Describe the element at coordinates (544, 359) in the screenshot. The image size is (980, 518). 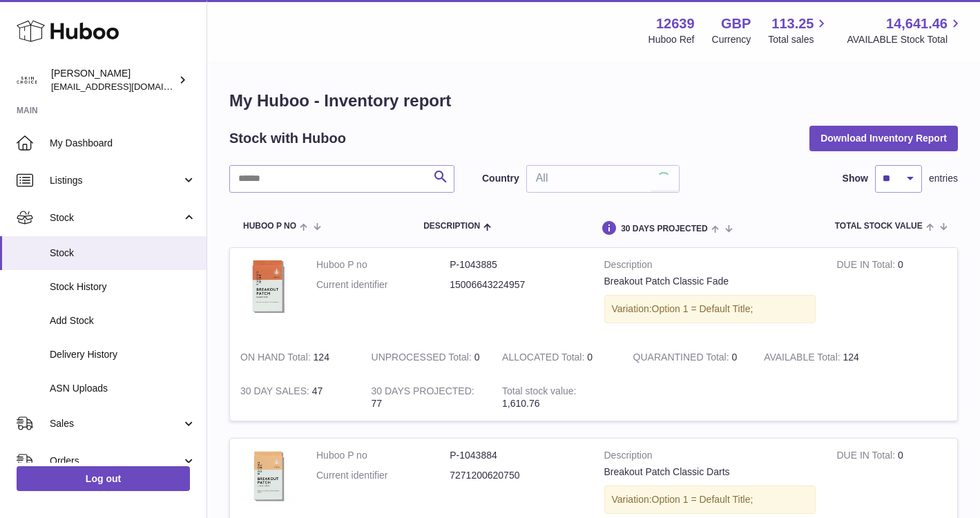
I see `strong: ALLOCATED Total` at that location.